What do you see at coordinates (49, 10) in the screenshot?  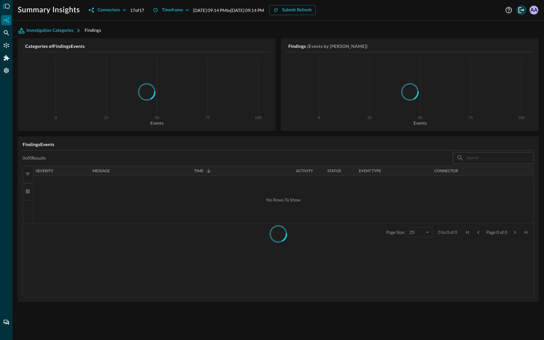 I see `h1: Summary Insights` at bounding box center [49, 10].